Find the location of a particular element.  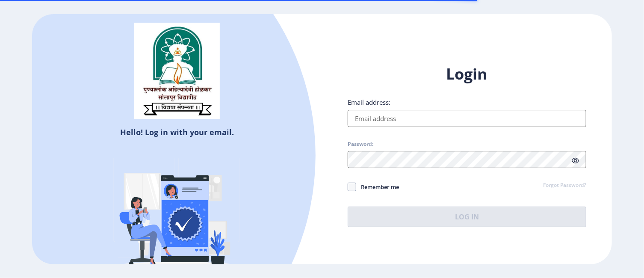

input: Email address is located at coordinates (467, 119).